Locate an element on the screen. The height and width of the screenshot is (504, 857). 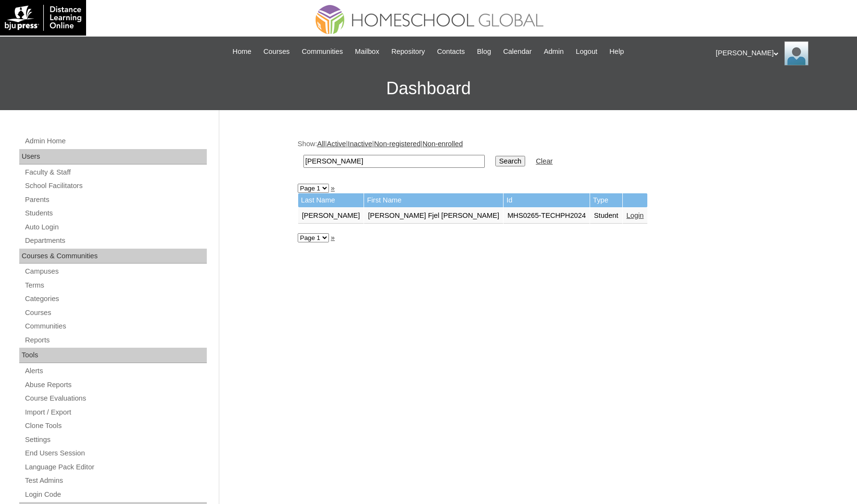
a: Blog is located at coordinates (484, 52).